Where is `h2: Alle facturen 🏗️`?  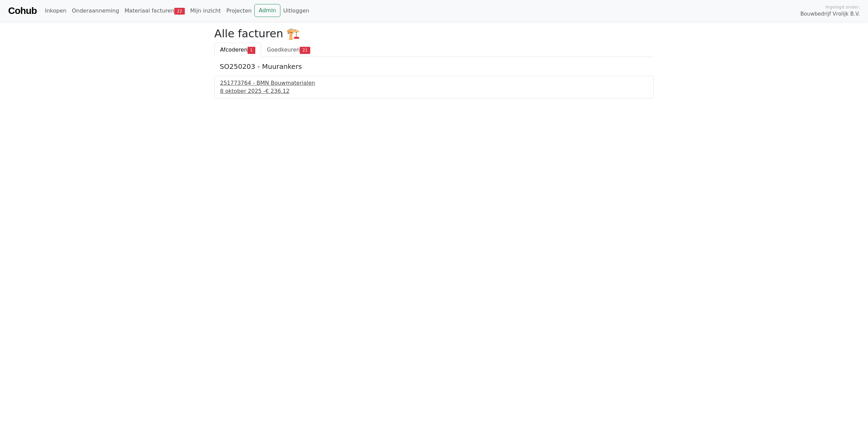 h2: Alle facturen 🏗️ is located at coordinates (434, 34).